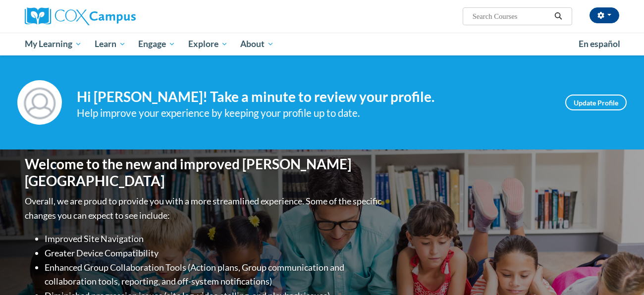 The height and width of the screenshot is (295, 644). What do you see at coordinates (596, 103) in the screenshot?
I see `a: Update Profile` at bounding box center [596, 103].